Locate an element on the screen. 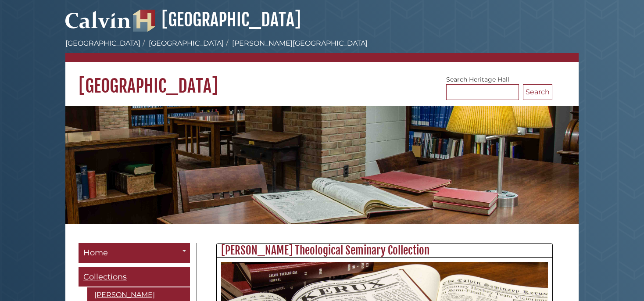  nav: breadcrumb is located at coordinates (322, 50).